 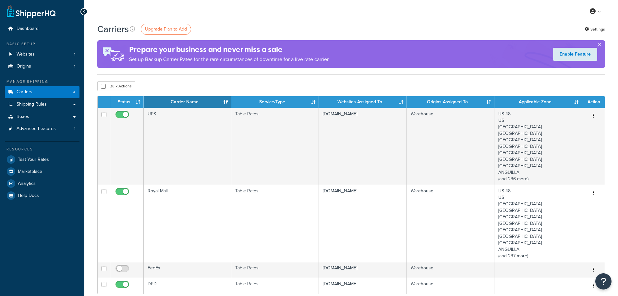 I want to click on th: Status: activate to sort column ascending, so click(x=127, y=102).